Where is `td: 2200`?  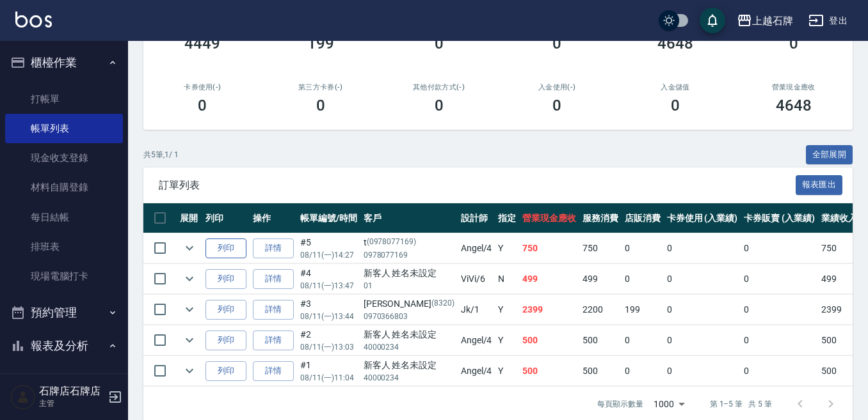 td: 2200 is located at coordinates (600, 310).